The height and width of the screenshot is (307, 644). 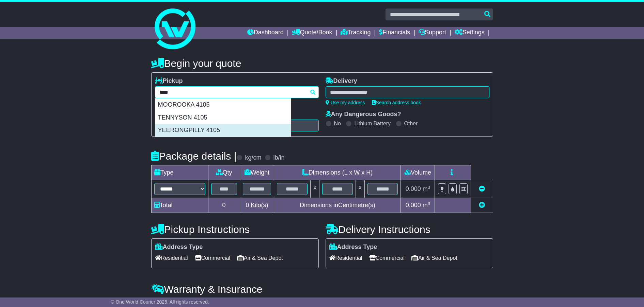 I want to click on a: Settings, so click(x=470, y=33).